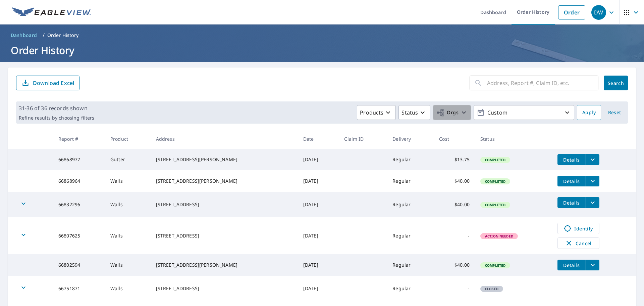 The image size is (644, 306). Describe the element at coordinates (377, 113) in the screenshot. I see `button: Products` at that location.